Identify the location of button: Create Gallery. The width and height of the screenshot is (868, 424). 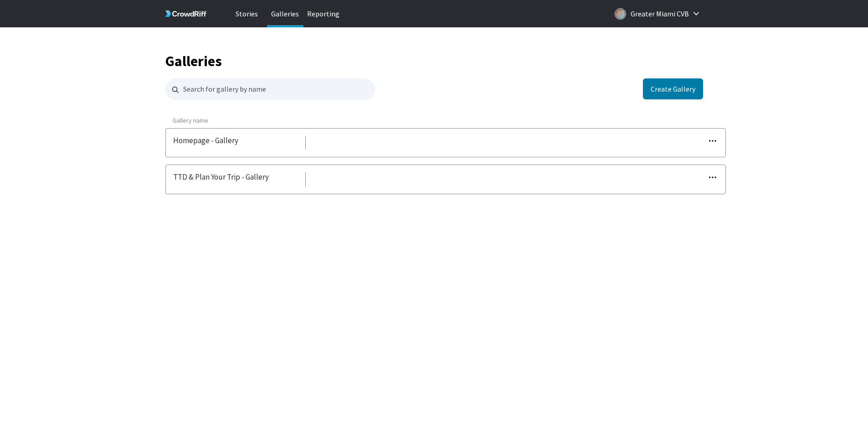
(673, 89).